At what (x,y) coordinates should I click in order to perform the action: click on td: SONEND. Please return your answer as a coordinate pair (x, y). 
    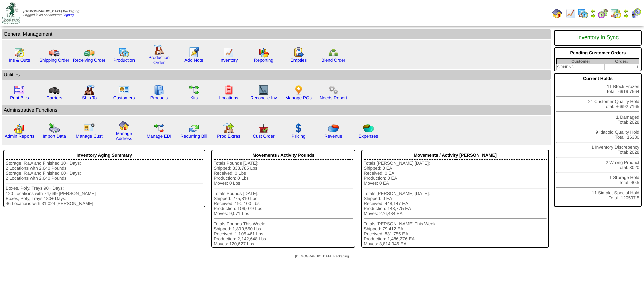
    Looking at the image, I should click on (580, 67).